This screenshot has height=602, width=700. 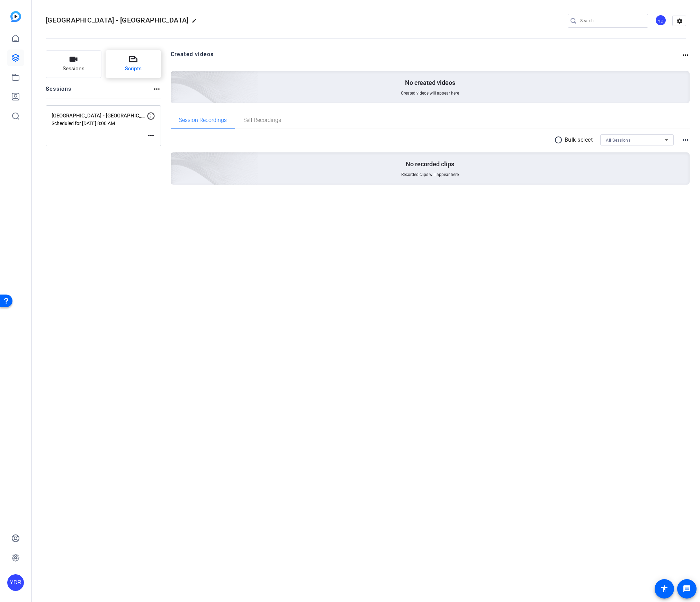 What do you see at coordinates (660, 20) in the screenshot?
I see `div: YD` at bounding box center [660, 20].